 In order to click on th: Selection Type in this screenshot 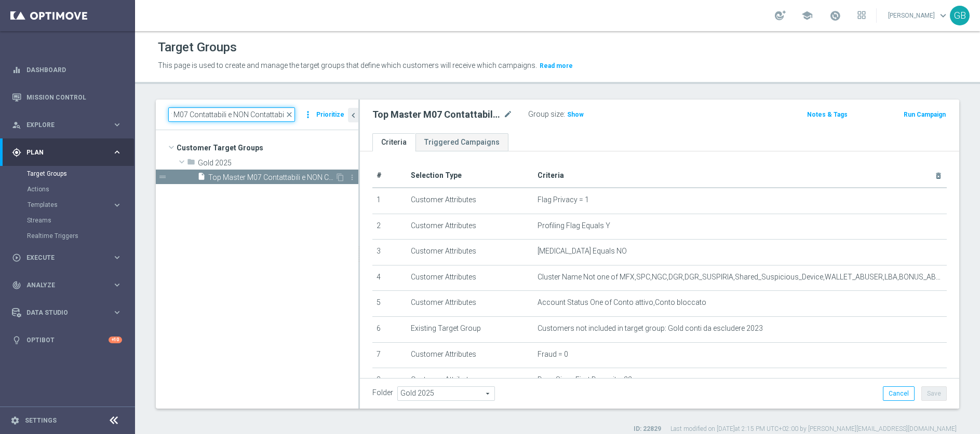, I will do `click(469, 176)`.